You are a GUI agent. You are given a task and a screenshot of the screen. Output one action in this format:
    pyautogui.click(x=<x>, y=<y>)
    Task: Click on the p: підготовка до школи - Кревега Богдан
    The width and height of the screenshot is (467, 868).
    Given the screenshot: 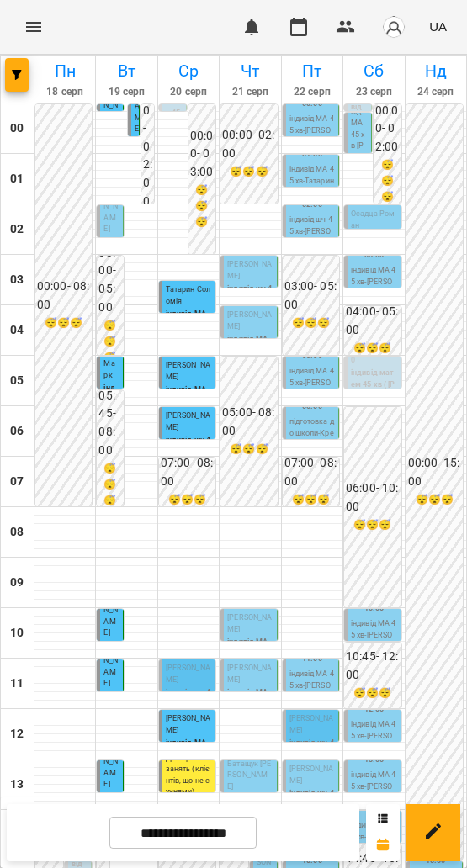 What is the action you would take?
    pyautogui.click(x=312, y=434)
    